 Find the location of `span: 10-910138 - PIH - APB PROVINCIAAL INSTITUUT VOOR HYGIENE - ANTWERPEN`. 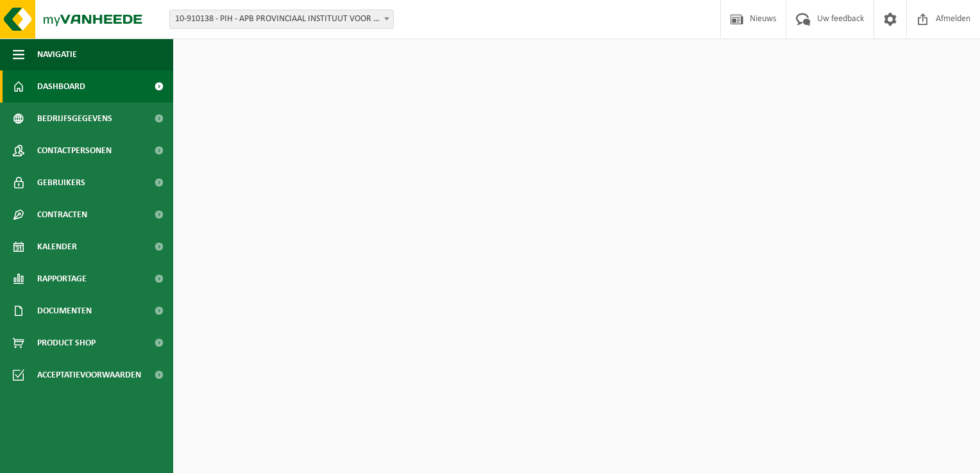

span: 10-910138 - PIH - APB PROVINCIAAL INSTITUUT VOOR HYGIENE - ANTWERPEN is located at coordinates (281, 19).